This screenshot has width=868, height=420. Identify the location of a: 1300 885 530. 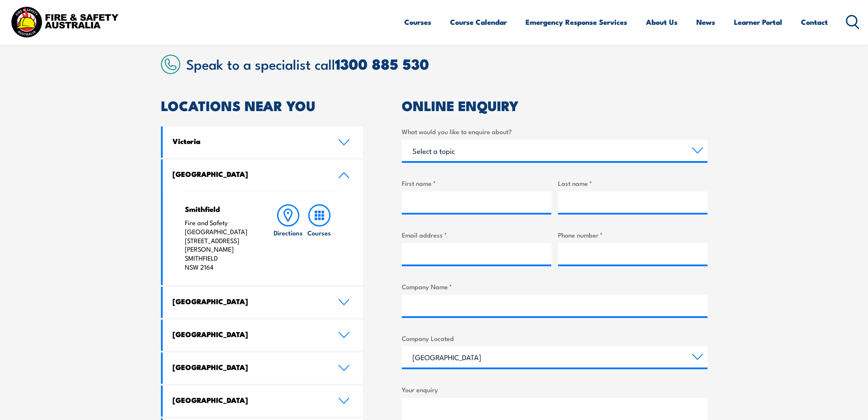
(382, 63).